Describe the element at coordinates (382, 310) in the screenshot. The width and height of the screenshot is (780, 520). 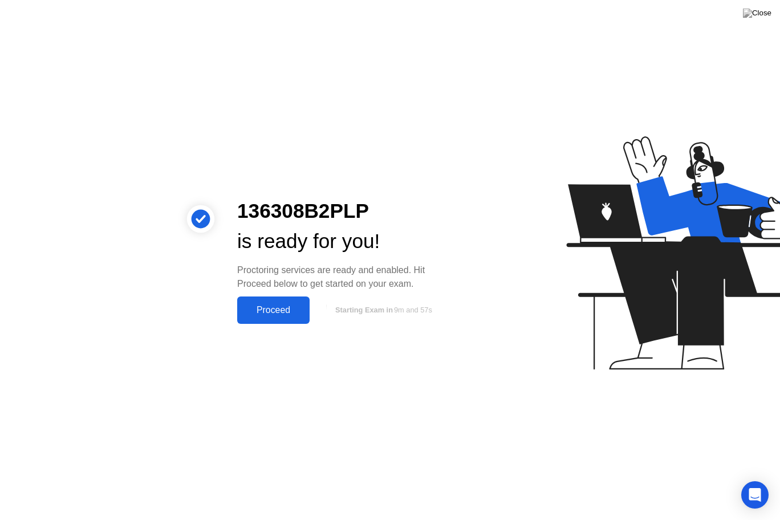
I see `button: Starting Exam in9m and 57s` at that location.